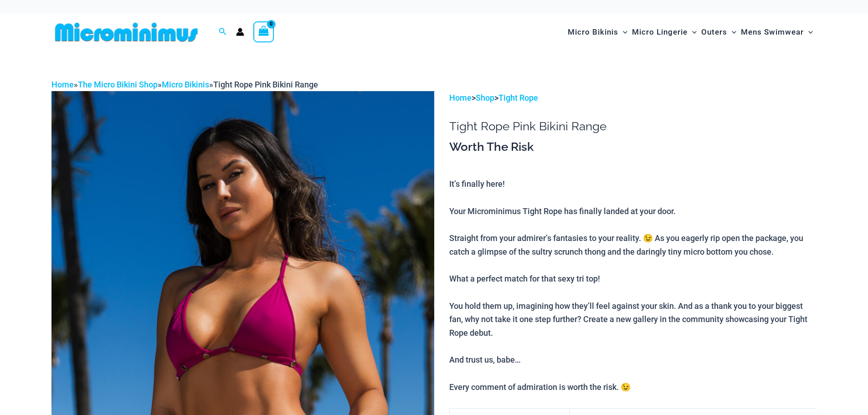 The height and width of the screenshot is (415, 868). I want to click on a: The Micro Bikini Shop, so click(117, 85).